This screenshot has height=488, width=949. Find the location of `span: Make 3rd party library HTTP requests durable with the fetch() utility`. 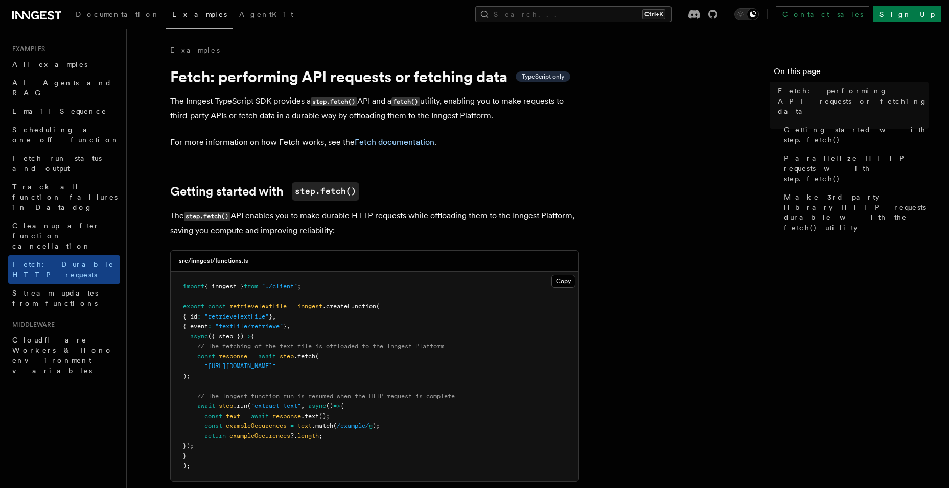

span: Make 3rd party library HTTP requests durable with the fetch() utility is located at coordinates (856, 213).